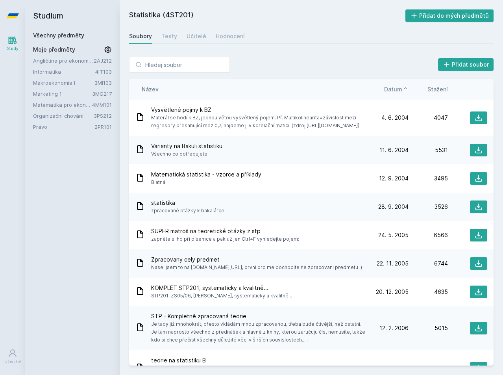 Image resolution: width=503 pixels, height=375 pixels. Describe the element at coordinates (59, 35) in the screenshot. I see `a: Všechny předměty` at that location.